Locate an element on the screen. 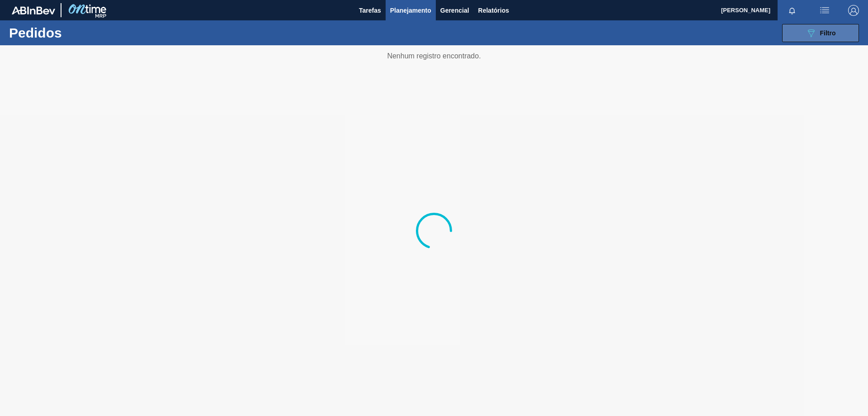  span: Planejamento is located at coordinates (410, 10).